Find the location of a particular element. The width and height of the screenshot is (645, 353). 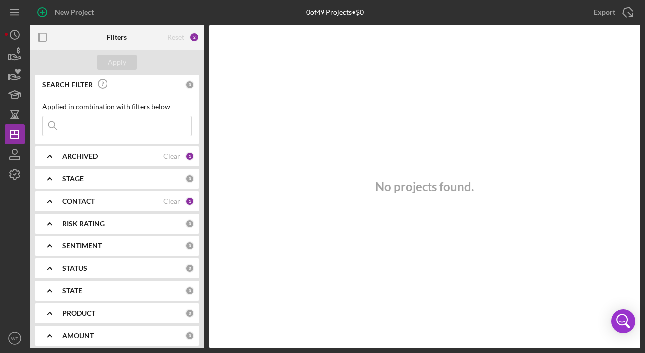

div: Reset is located at coordinates (176, 37).